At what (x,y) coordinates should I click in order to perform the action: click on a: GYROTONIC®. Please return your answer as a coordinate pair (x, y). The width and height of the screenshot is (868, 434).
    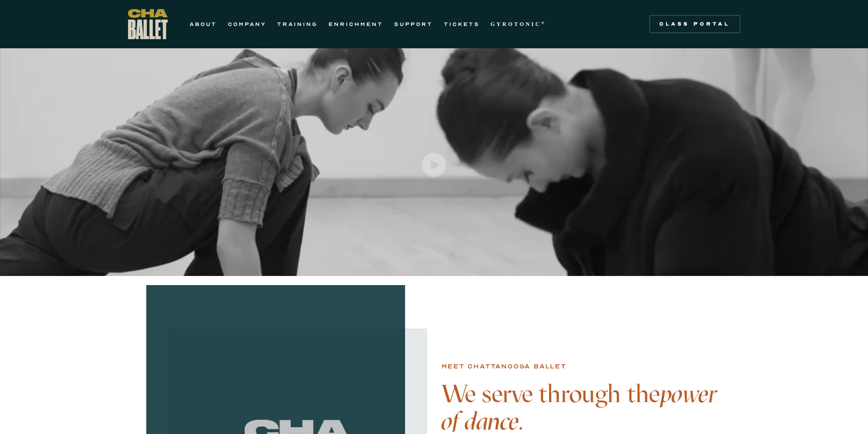
    Looking at the image, I should click on (519, 24).